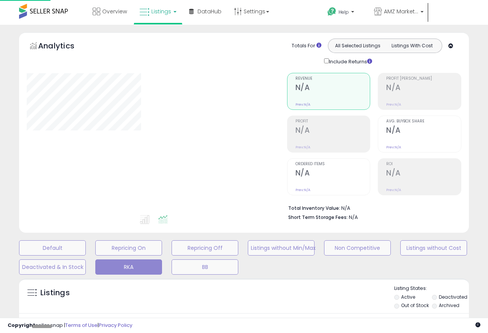  What do you see at coordinates (357, 248) in the screenshot?
I see `button: Non Competitive` at bounding box center [357, 248].